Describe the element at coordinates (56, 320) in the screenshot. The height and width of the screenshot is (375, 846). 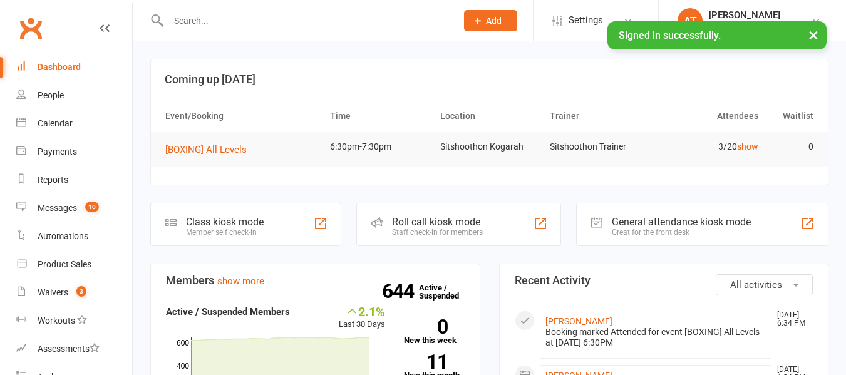
I see `div: Workouts` at that location.